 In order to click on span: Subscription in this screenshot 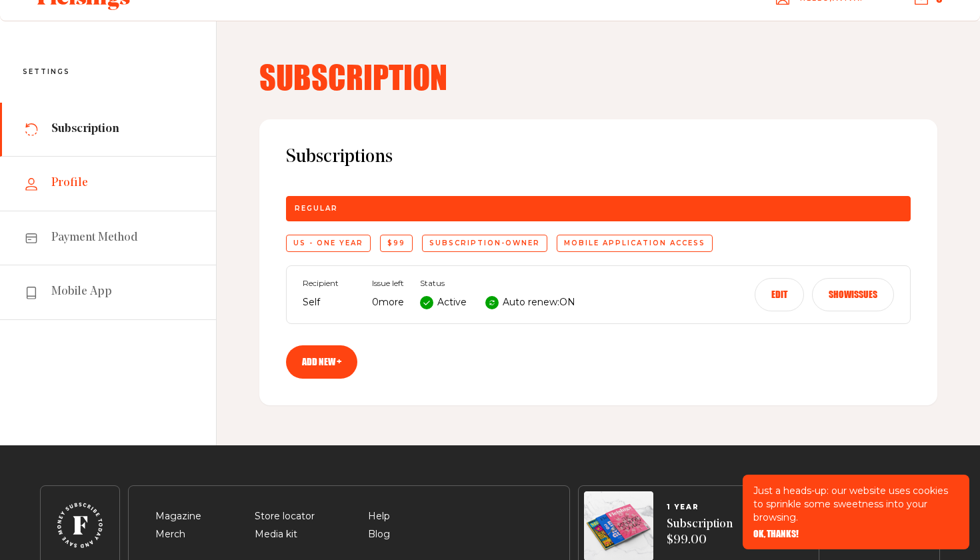, I will do `click(85, 129)`.